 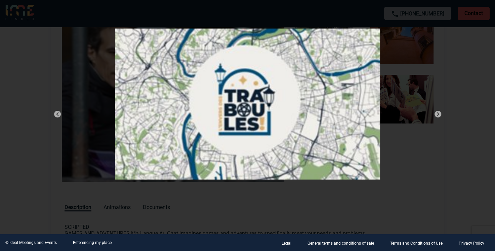 I want to click on a: General terms and conditions of sale, so click(x=343, y=243).